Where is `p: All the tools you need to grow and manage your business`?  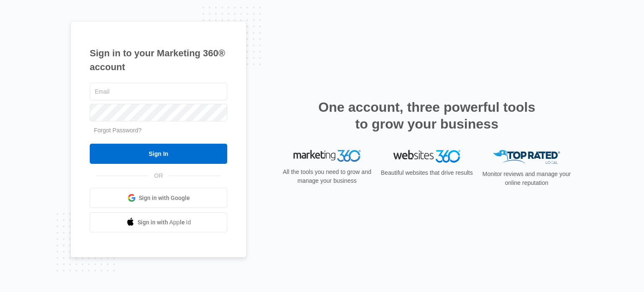 p: All the tools you need to grow and manage your business is located at coordinates (328, 177).